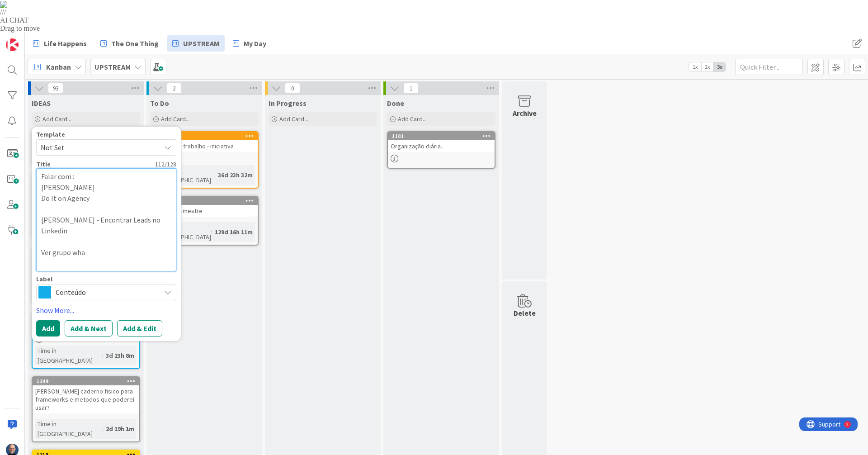  What do you see at coordinates (204, 142) in the screenshot?
I see `div: 1205GEstão de trabalho - iniciativa` at bounding box center [204, 142].